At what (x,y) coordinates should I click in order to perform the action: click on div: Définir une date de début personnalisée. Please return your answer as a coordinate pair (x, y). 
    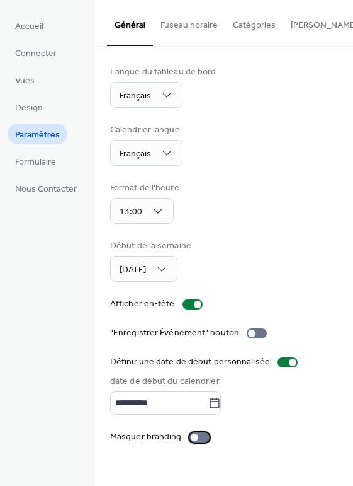
    Looking at the image, I should click on (190, 361).